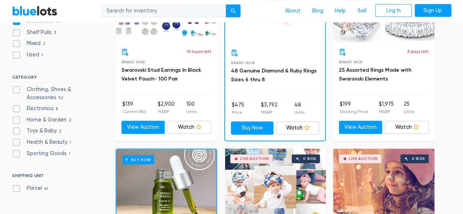 Image resolution: width=463 pixels, height=214 pixels. What do you see at coordinates (409, 108) in the screenshot?
I see `li: 25` at bounding box center [409, 108].